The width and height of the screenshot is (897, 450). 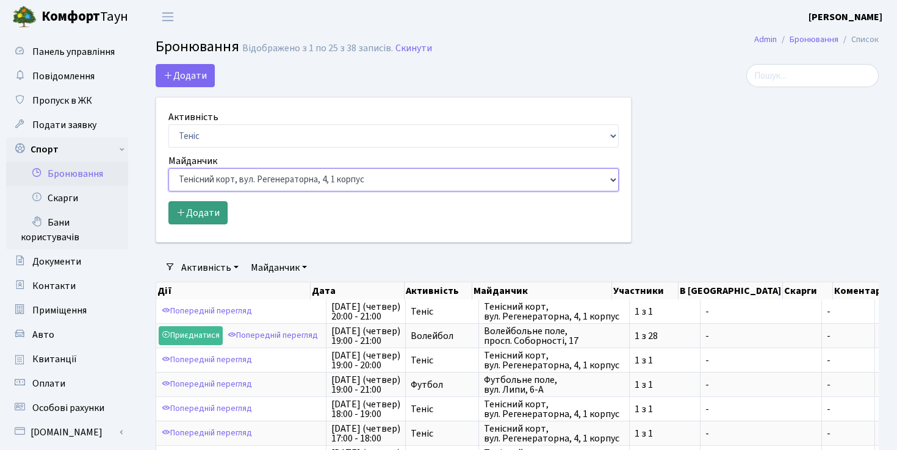 What do you see at coordinates (43, 335) in the screenshot?
I see `span: Авто` at bounding box center [43, 335].